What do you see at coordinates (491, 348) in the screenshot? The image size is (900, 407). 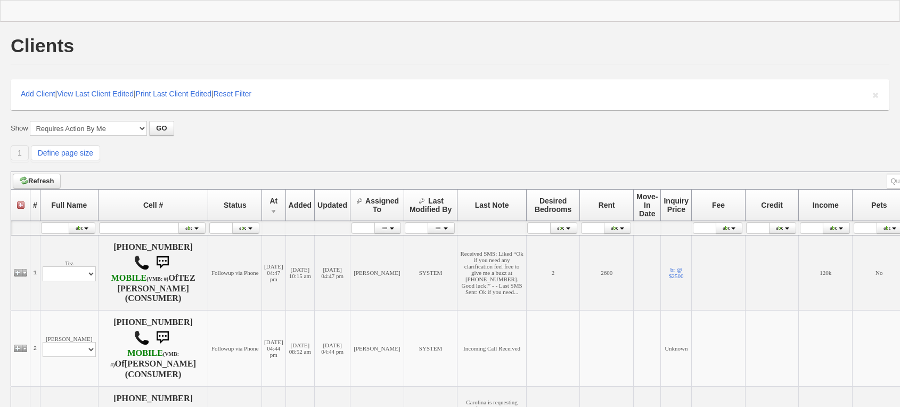 I see `td: Incoming Call Received` at bounding box center [491, 348].